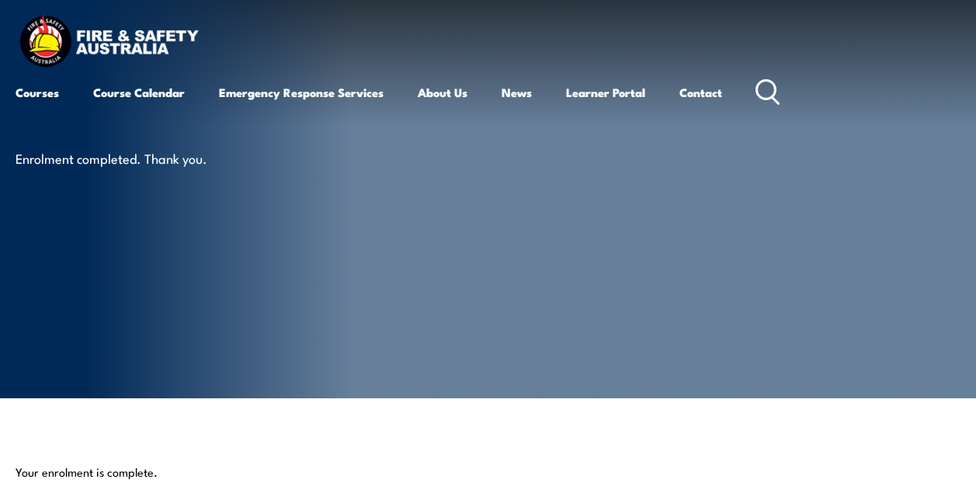 This screenshot has height=500, width=976. I want to click on a: Course Calendar, so click(139, 92).